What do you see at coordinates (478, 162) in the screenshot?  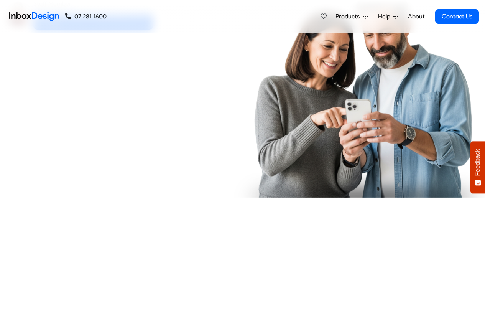 I see `span: Feedback` at bounding box center [478, 162].